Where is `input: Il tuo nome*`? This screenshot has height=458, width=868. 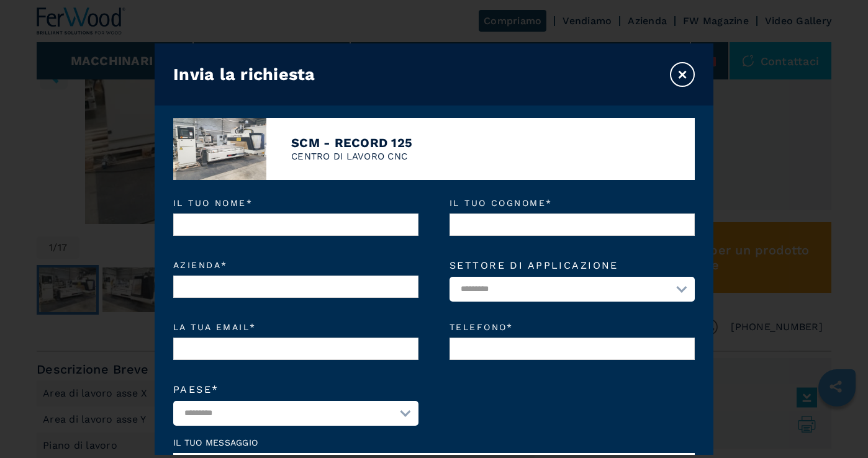
input: Il tuo nome* is located at coordinates (295, 224).